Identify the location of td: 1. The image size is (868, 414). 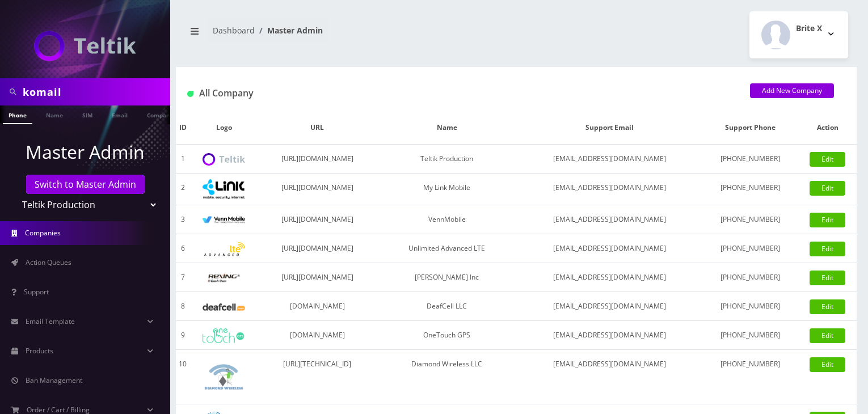
(183, 159).